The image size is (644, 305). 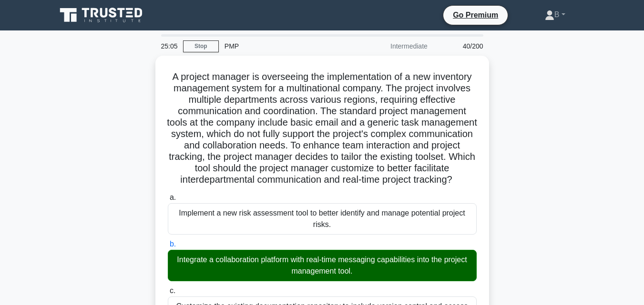 What do you see at coordinates (475, 15) in the screenshot?
I see `a: Go Premium` at bounding box center [475, 15].